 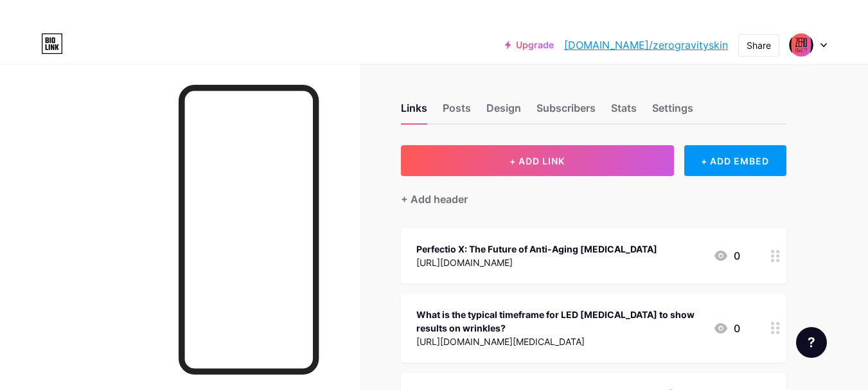 What do you see at coordinates (735, 160) in the screenshot?
I see `div: + ADD EMBED` at bounding box center [735, 160].